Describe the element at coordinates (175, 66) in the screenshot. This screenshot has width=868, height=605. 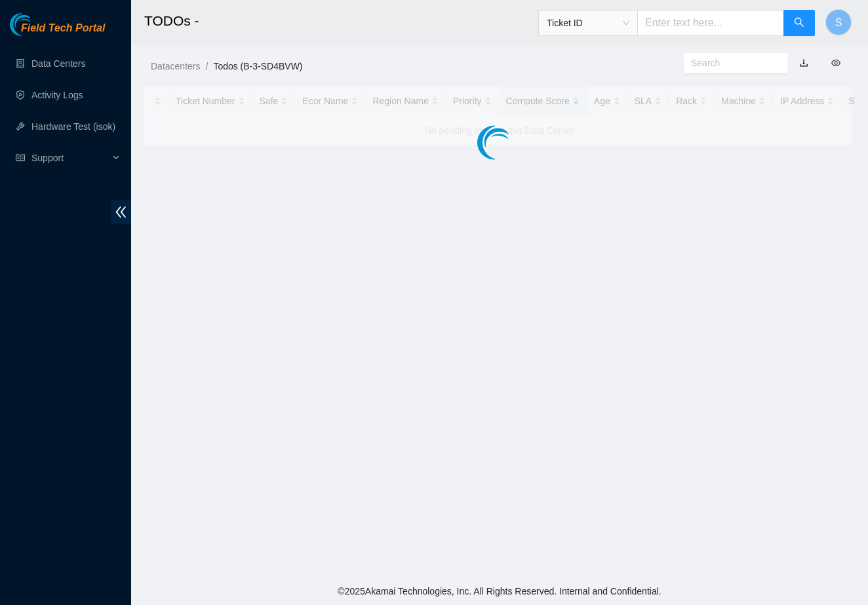
I see `a: Datacenters` at that location.